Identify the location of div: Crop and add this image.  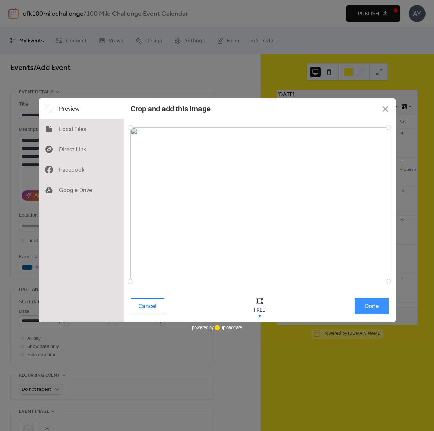
(170, 109).